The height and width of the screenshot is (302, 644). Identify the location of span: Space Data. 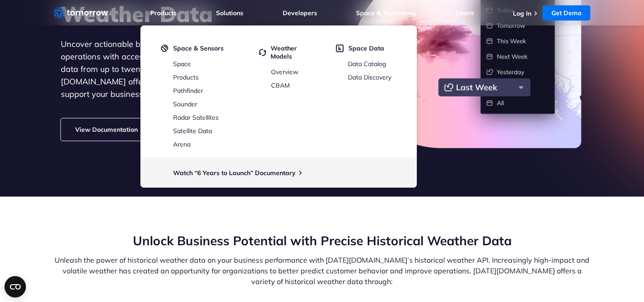
(366, 48).